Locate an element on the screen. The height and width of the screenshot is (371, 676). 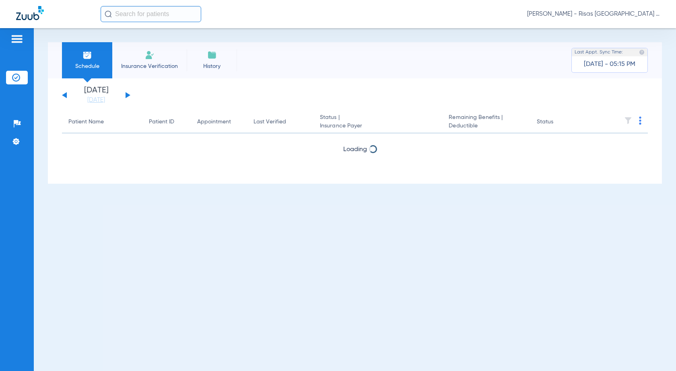
span: Loading is located at coordinates (355, 150).